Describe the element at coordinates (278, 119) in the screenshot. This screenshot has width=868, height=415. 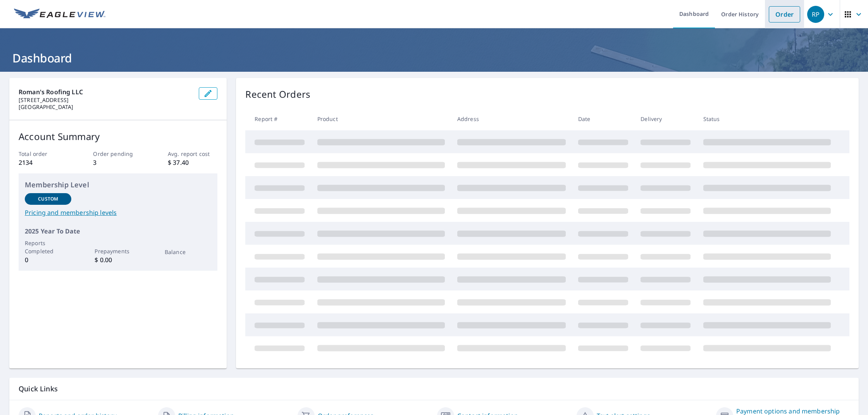
I see `th: Report #` at that location.